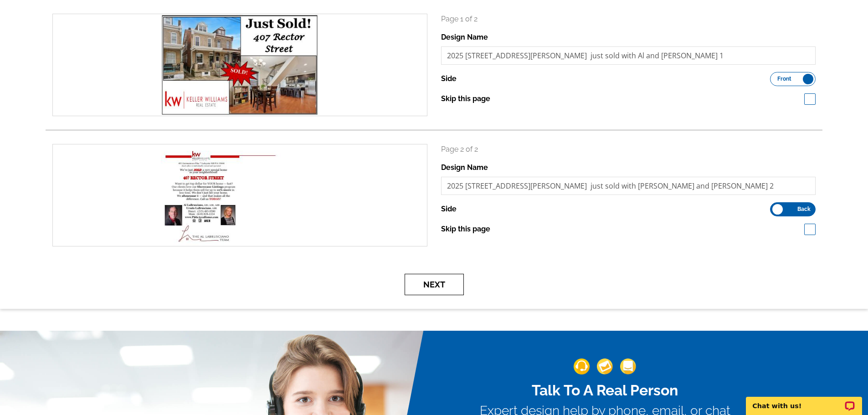 This screenshot has height=415, width=868. I want to click on img: support-img-1.png, so click(582, 366).